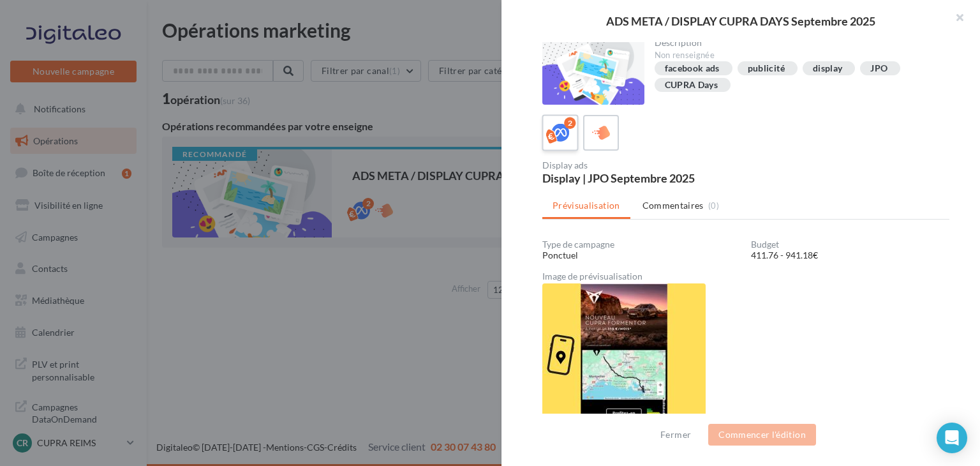  Describe the element at coordinates (746, 276) in the screenshot. I see `div: Image de prévisualisation` at that location.